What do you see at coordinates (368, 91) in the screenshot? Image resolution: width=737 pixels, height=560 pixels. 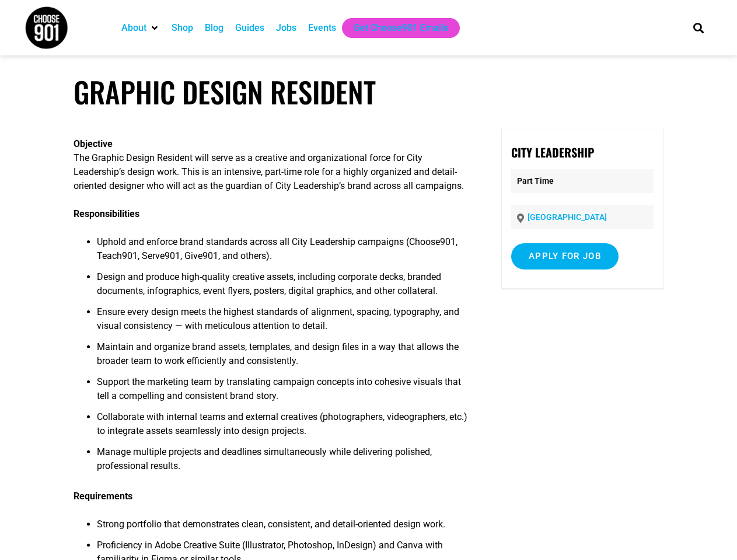 I see `h1: Graphic Design Resident` at bounding box center [368, 91].